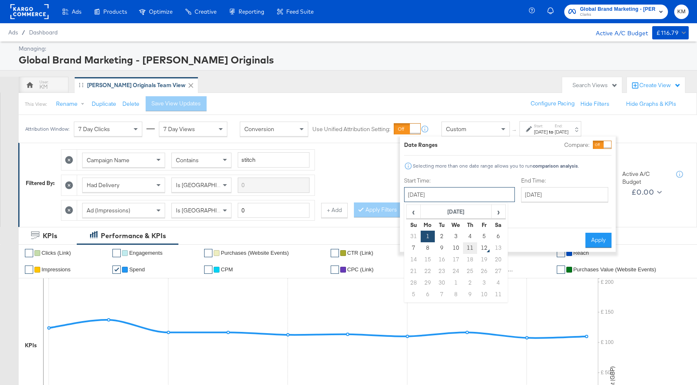 The image size is (697, 385). What do you see at coordinates (456, 260) in the screenshot?
I see `td: 17` at bounding box center [456, 260].